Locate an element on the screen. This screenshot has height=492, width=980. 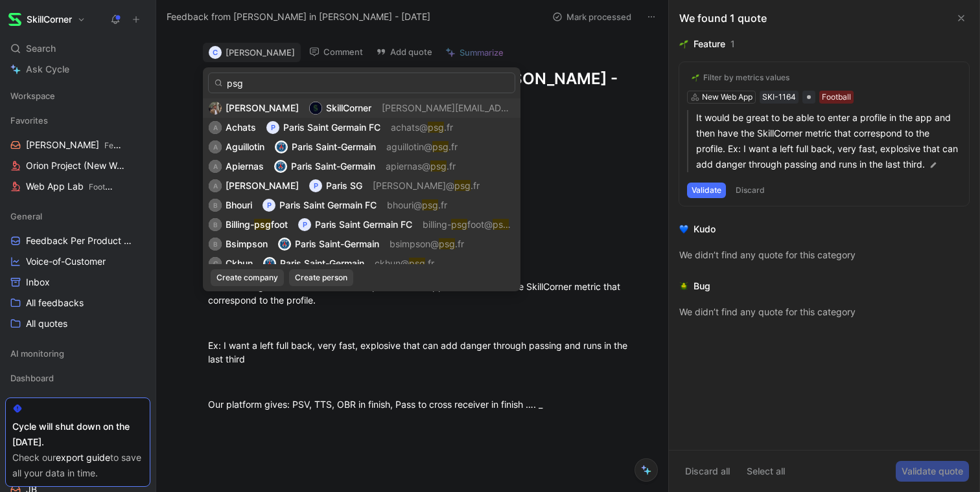
span: foot@ is located at coordinates (480, 224).